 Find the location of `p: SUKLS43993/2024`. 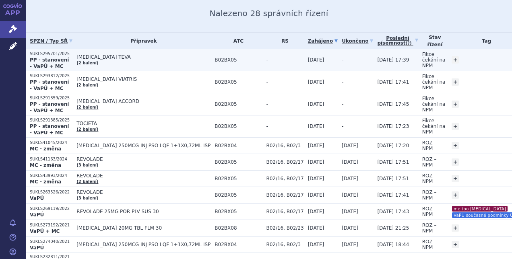

p: SUKLS43993/2024 is located at coordinates (51, 176).